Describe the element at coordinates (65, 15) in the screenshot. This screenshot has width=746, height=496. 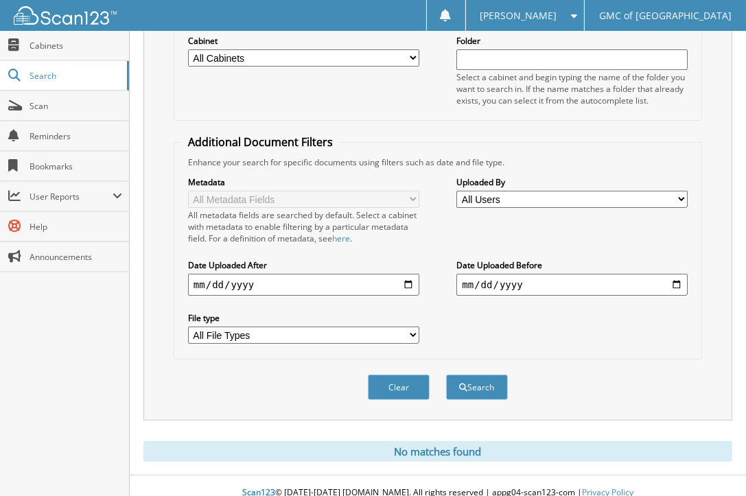
I see `img: scan123-logo-white.svg` at that location.